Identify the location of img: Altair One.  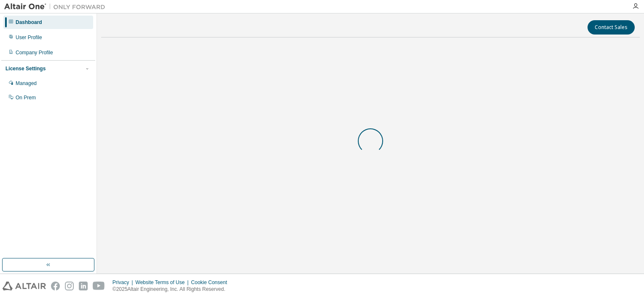
(57, 7).